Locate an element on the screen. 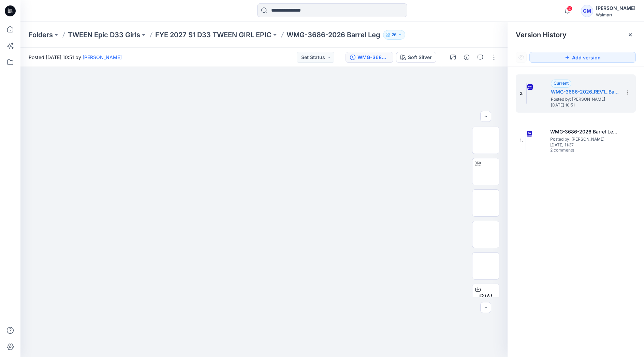  a: Folders is located at coordinates (40, 35).